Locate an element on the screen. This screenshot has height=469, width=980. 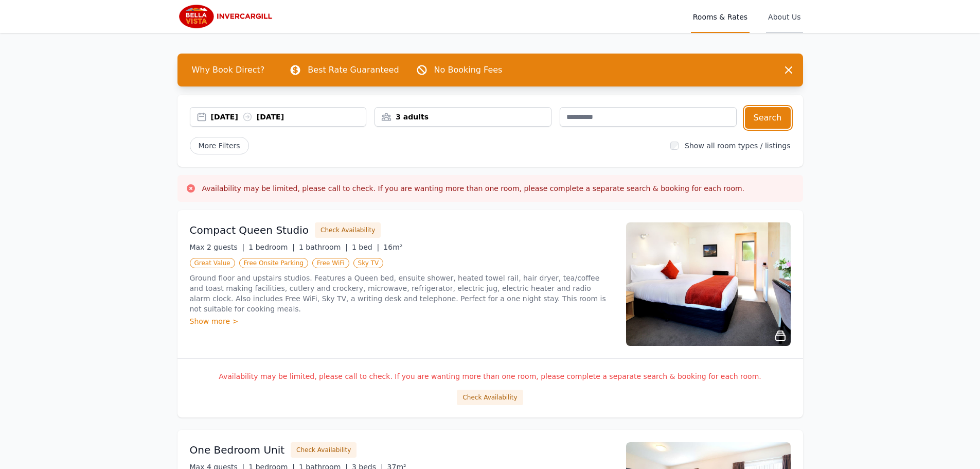
span: Max 2 guests | is located at coordinates (217, 247).